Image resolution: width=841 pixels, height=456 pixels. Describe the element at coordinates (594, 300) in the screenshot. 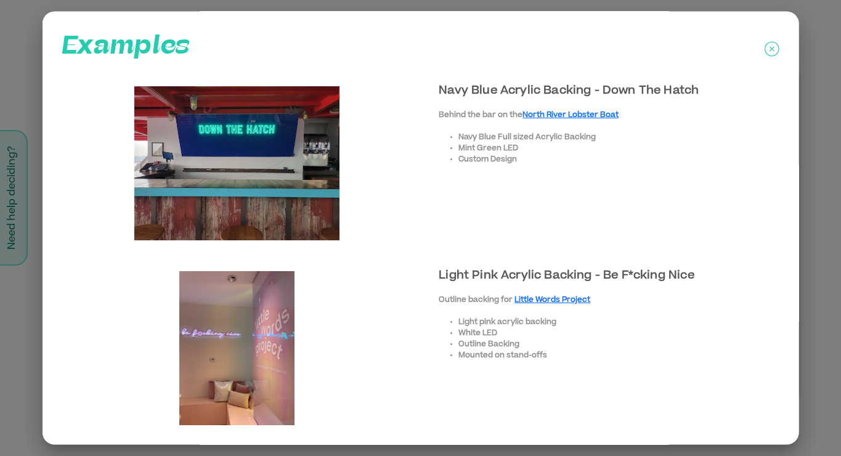

I see `p: Outline backing for` at that location.